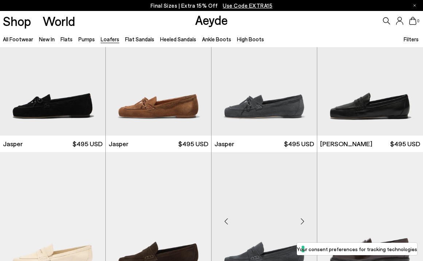 This screenshot has height=261, width=423. I want to click on a: Pumps, so click(86, 39).